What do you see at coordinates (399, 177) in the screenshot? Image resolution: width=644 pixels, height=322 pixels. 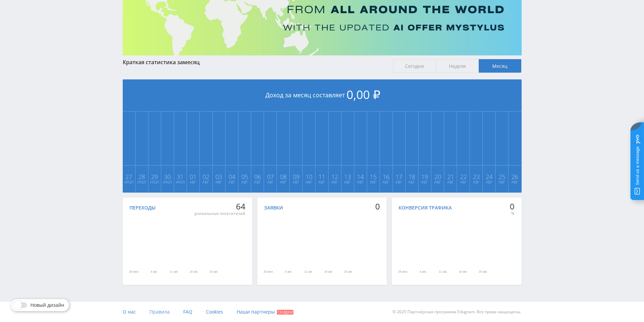 I see `span: 17` at bounding box center [399, 177].